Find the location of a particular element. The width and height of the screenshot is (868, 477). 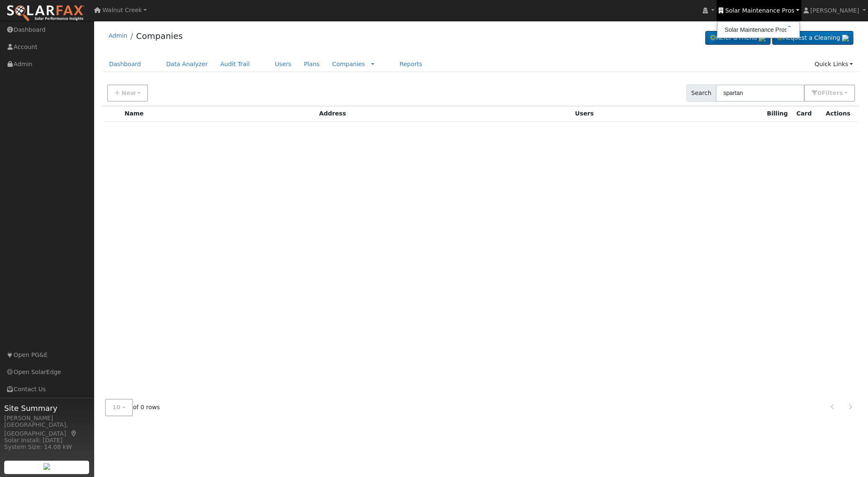

div: Billing is located at coordinates (779, 114).